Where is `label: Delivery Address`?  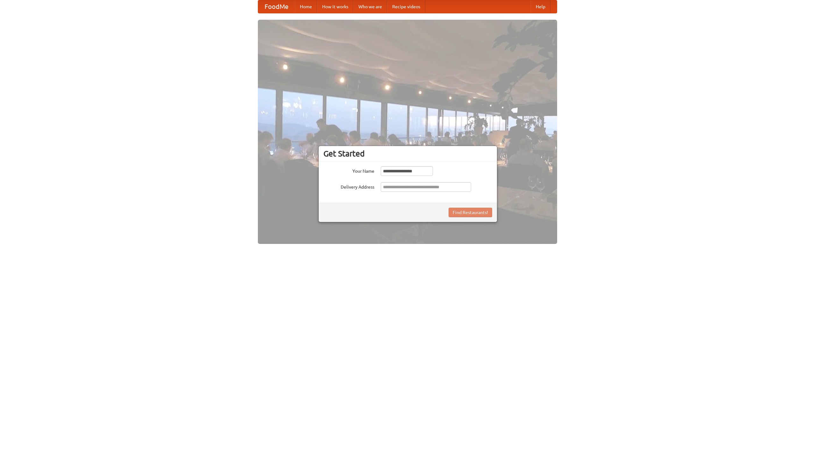
label: Delivery Address is located at coordinates (349, 186).